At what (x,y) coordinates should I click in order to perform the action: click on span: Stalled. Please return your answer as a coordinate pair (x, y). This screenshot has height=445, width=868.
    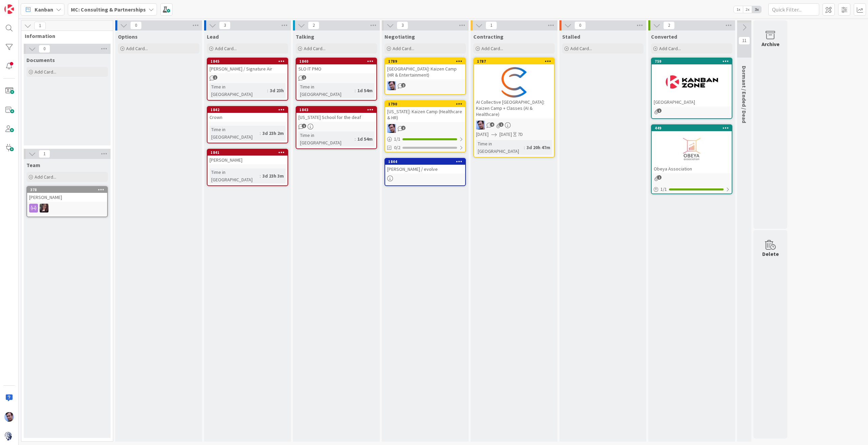
    Looking at the image, I should click on (571, 37).